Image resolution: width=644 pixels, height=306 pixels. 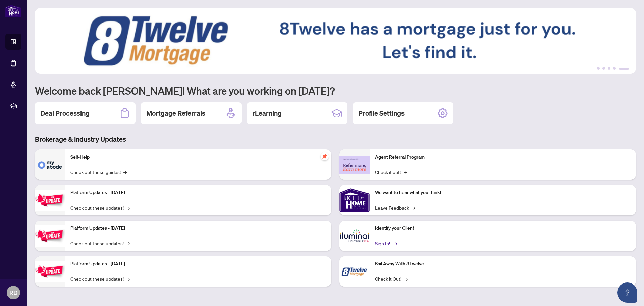 What do you see at coordinates (391, 172) in the screenshot?
I see `a: Check it out!→` at bounding box center [391, 172].